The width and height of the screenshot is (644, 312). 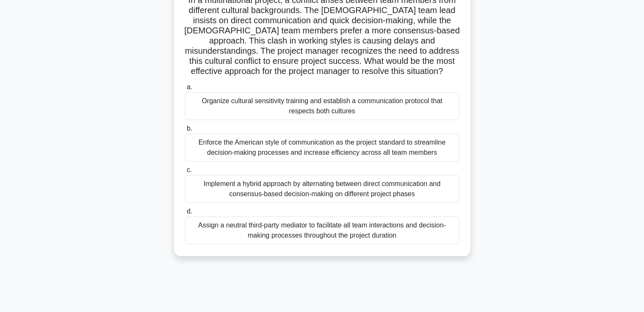 I want to click on div: Enforce the American style of communication as the project standard to streamline decision-making..., so click(x=322, y=148).